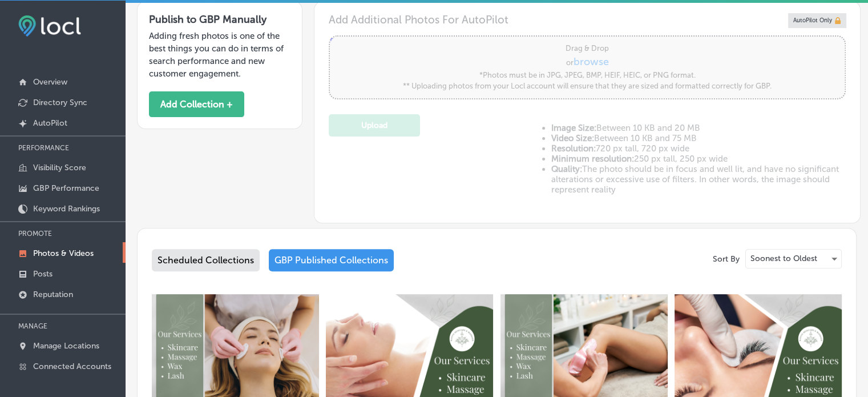  I want to click on p: Photos & Videos, so click(63, 253).